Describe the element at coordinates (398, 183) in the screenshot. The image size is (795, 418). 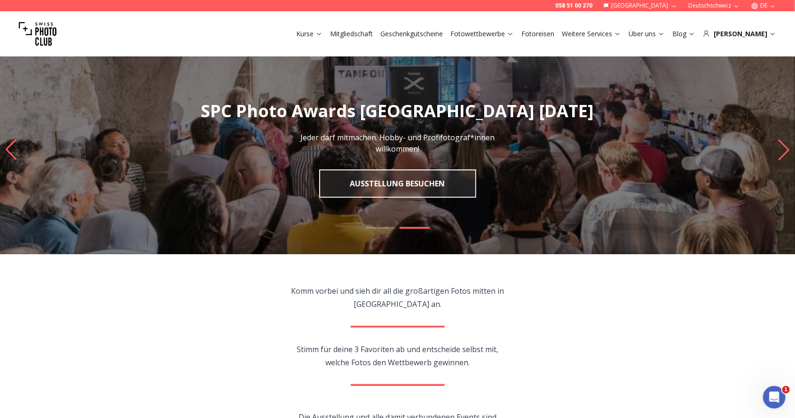
I see `a: Ausstellung besuchen` at that location.